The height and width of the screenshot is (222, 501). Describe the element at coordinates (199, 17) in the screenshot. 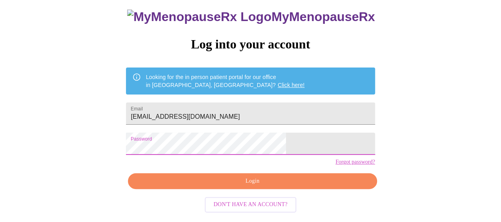

I see `img: MyMenopauseRx Logo` at that location.